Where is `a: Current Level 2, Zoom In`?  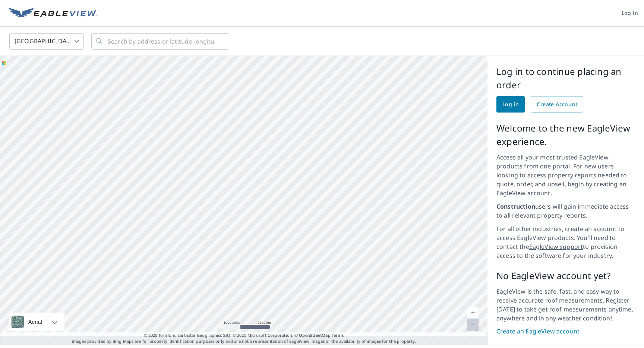 a: Current Level 2, Zoom In is located at coordinates (473, 313).